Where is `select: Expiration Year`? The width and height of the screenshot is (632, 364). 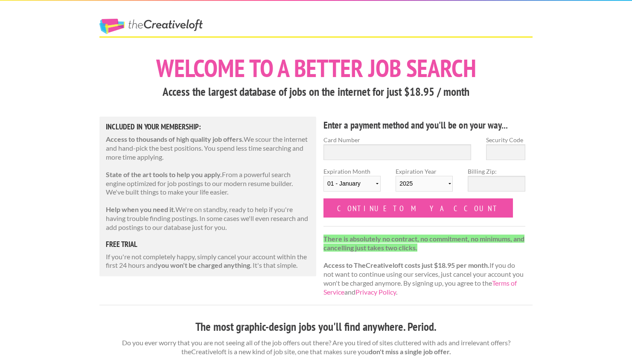 select: Expiration Year is located at coordinates (424, 183).